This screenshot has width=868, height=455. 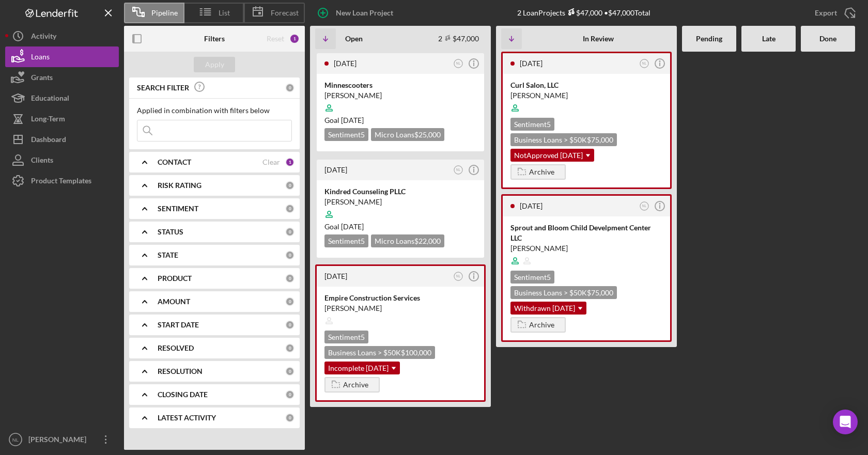 What do you see at coordinates (49, 141) in the screenshot?
I see `div: Dashboard` at bounding box center [49, 141].